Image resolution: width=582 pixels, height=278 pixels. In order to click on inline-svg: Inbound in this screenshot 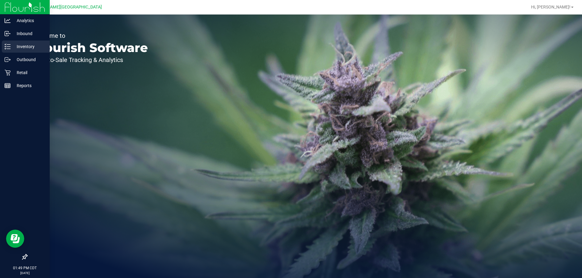, I will do `click(8, 34)`.